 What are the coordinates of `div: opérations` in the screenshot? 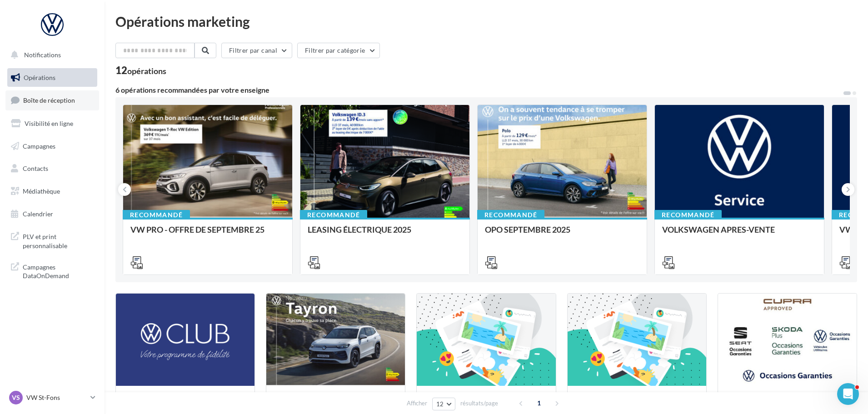 It's located at (147, 71).